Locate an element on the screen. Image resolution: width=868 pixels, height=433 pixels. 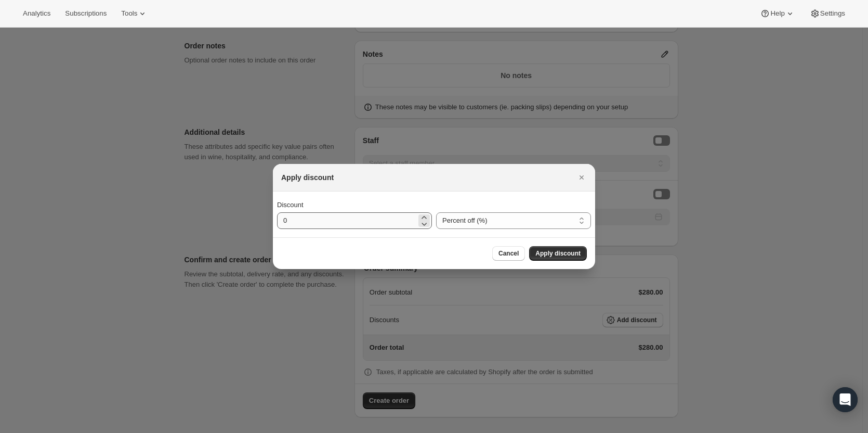
span: Subscriptions is located at coordinates (86, 14).